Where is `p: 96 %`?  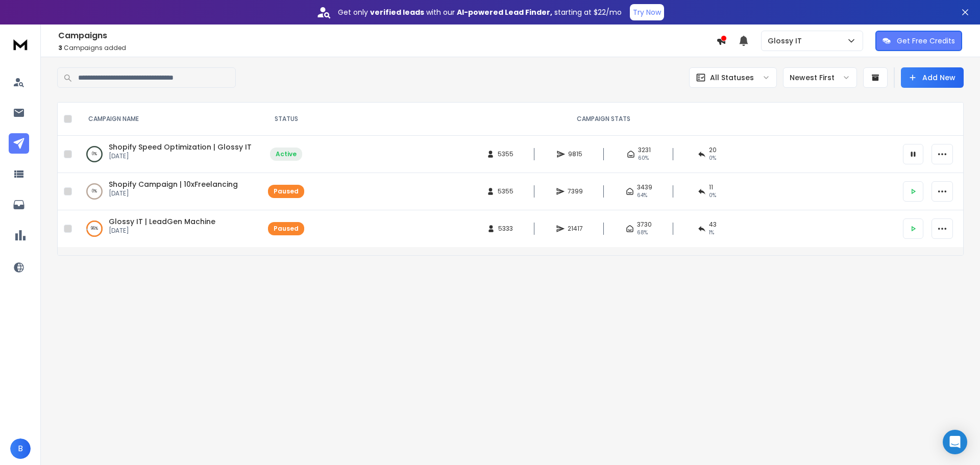 p: 96 % is located at coordinates (95, 229).